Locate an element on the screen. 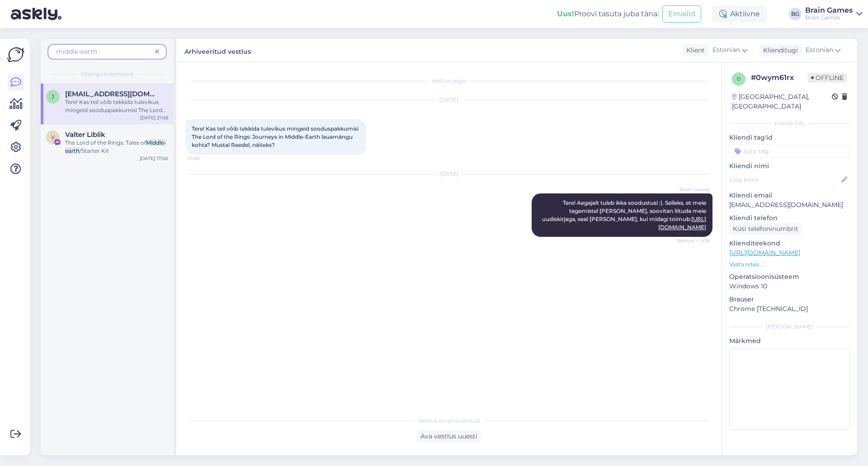 This screenshot has height=466, width=868. div: Aktiivne is located at coordinates (739, 14).